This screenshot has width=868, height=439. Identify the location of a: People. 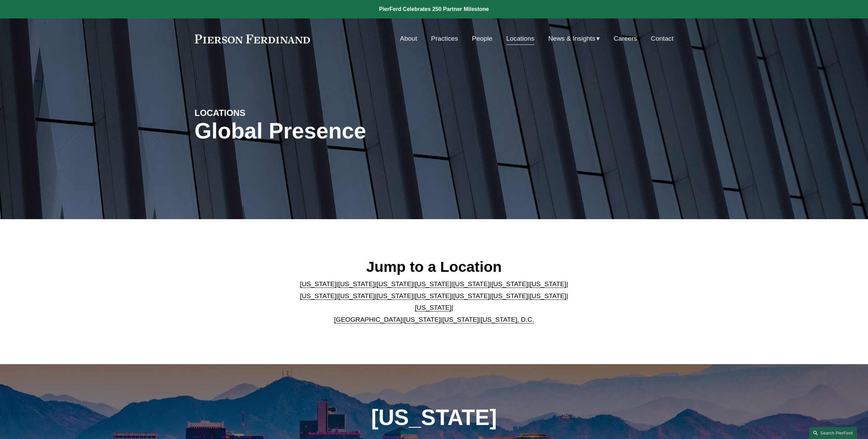
(482, 39).